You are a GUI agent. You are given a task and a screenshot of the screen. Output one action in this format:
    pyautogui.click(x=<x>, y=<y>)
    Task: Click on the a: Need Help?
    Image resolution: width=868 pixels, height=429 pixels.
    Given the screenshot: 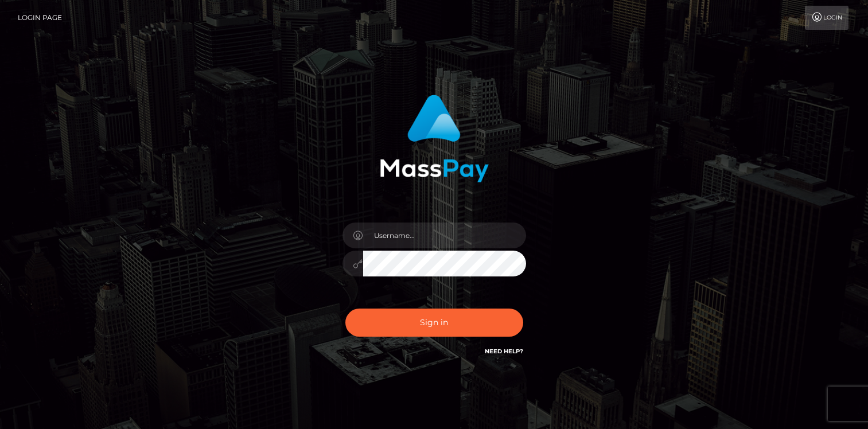 What is the action you would take?
    pyautogui.click(x=504, y=351)
    